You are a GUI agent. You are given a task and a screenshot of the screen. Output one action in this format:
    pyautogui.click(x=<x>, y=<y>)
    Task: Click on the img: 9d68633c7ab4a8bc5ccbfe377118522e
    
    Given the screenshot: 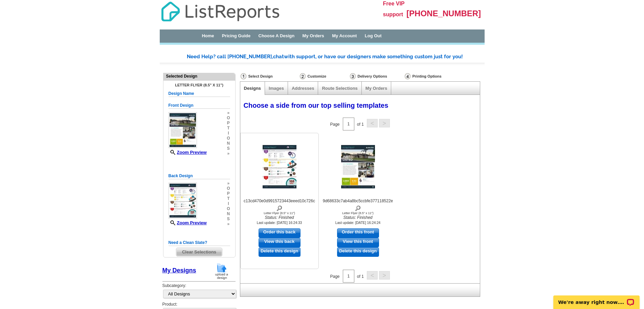 What is the action you would take?
    pyautogui.click(x=358, y=167)
    